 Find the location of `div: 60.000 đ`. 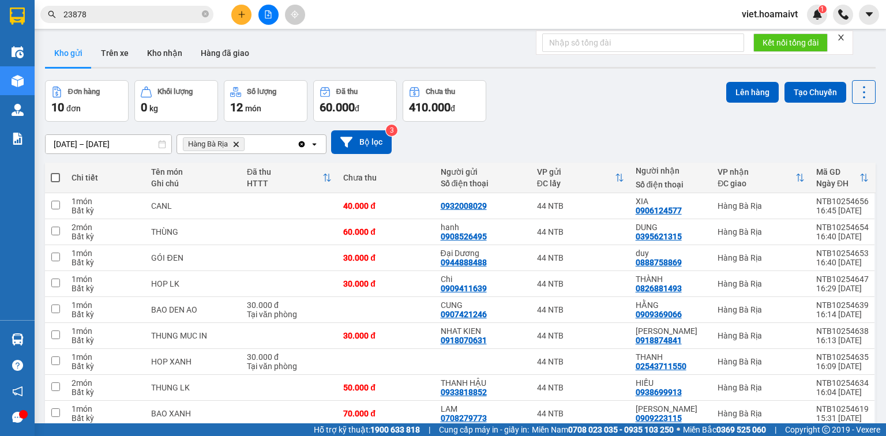

div: 60.000 đ is located at coordinates (386, 232).